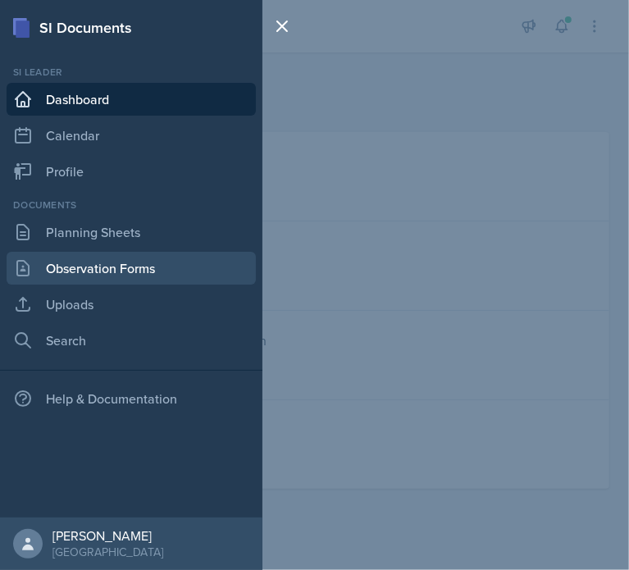  Describe the element at coordinates (131, 205) in the screenshot. I see `div: Documents` at that location.